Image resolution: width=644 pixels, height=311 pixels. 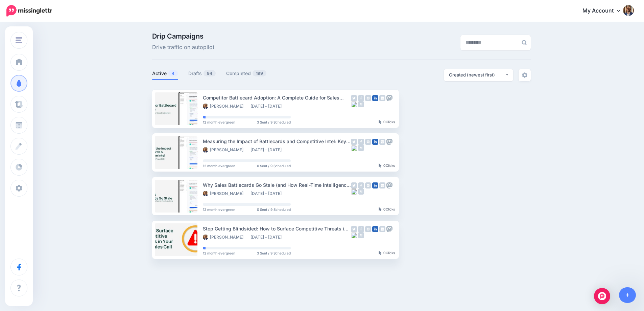 I want to click on a: Drafts94, so click(x=202, y=74).